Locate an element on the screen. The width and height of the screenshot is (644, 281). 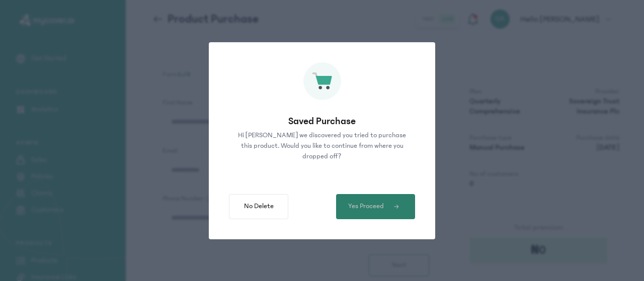
span: No Delete is located at coordinates (259, 206).